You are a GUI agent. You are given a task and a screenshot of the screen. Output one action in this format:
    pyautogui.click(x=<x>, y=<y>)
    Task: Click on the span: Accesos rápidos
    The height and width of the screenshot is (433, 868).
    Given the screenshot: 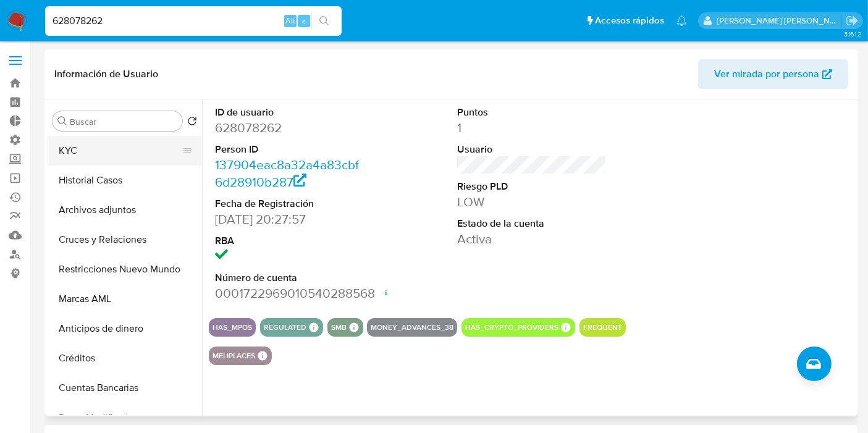 What is the action you would take?
    pyautogui.click(x=630, y=20)
    